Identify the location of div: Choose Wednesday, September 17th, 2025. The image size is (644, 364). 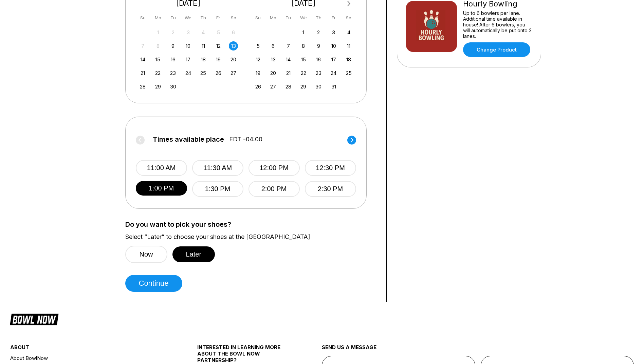
(188, 59).